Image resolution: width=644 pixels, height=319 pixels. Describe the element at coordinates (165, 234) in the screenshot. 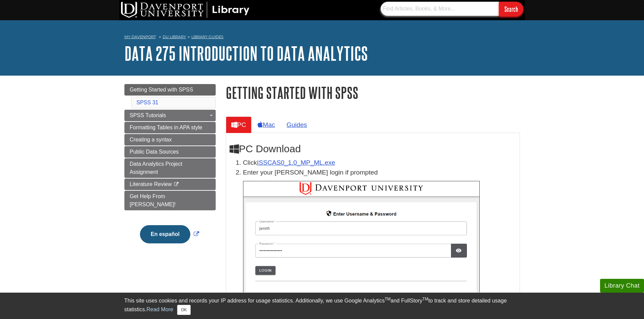

I see `button: En español` at that location.